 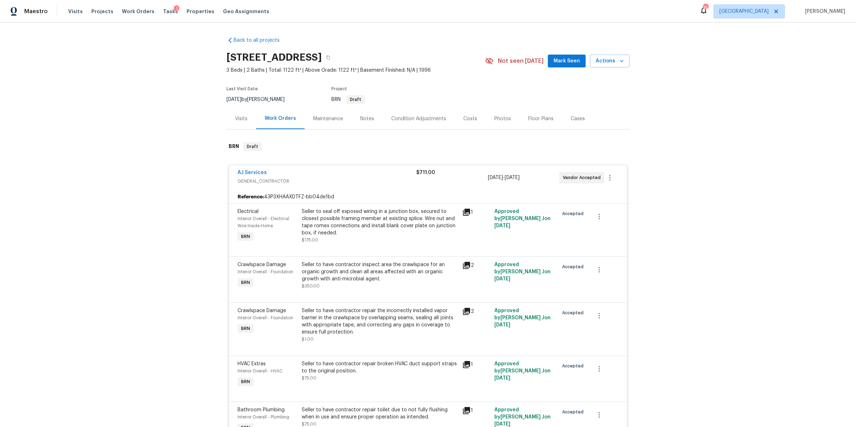 I want to click on div: 15, so click(x=706, y=8).